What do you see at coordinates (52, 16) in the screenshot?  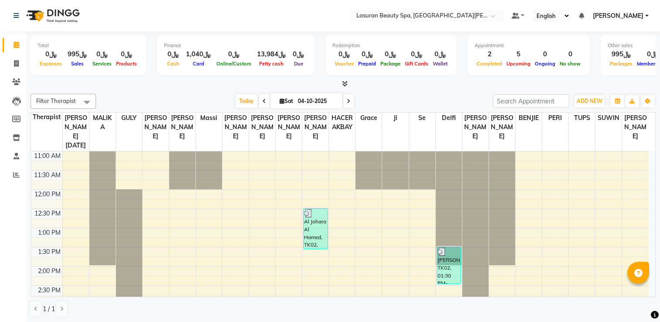 I see `img: logo` at bounding box center [52, 16].